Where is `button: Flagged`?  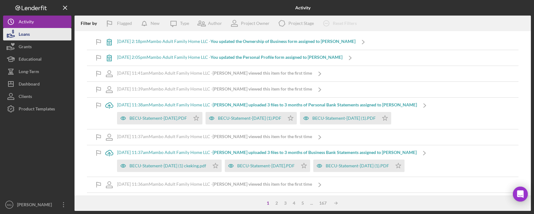
button: Flagged is located at coordinates (120, 23).